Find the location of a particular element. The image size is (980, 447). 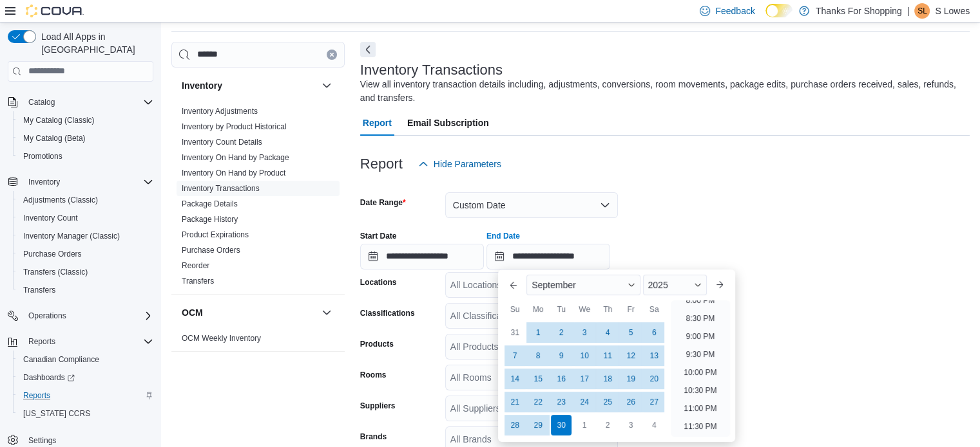

div: Button. Open the month selector. September is currently selected. is located at coordinates (583, 285).